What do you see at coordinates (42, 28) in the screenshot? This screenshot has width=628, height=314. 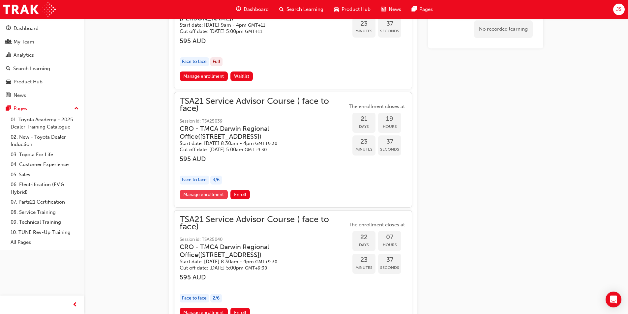 I see `a: Dashboard` at bounding box center [42, 28].